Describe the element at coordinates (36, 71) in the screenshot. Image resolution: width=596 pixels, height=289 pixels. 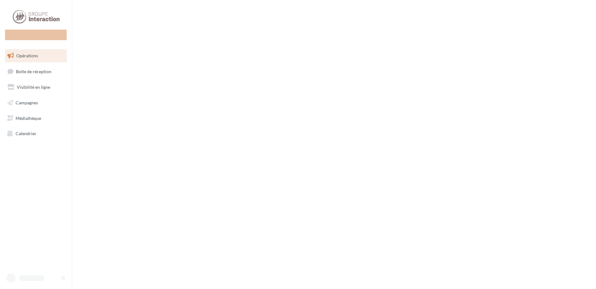
I see `a: Boîte de réception` at that location.